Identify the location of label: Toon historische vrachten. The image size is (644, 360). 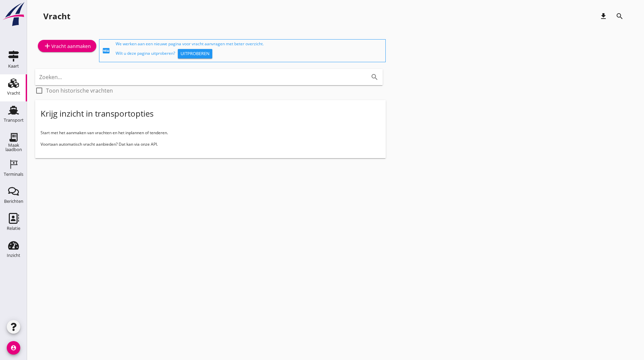
(80, 90).